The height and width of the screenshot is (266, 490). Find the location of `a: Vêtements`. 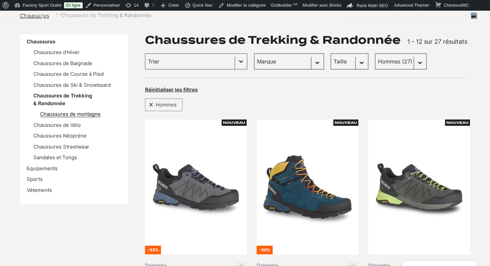

a: Vêtements is located at coordinates (39, 190).